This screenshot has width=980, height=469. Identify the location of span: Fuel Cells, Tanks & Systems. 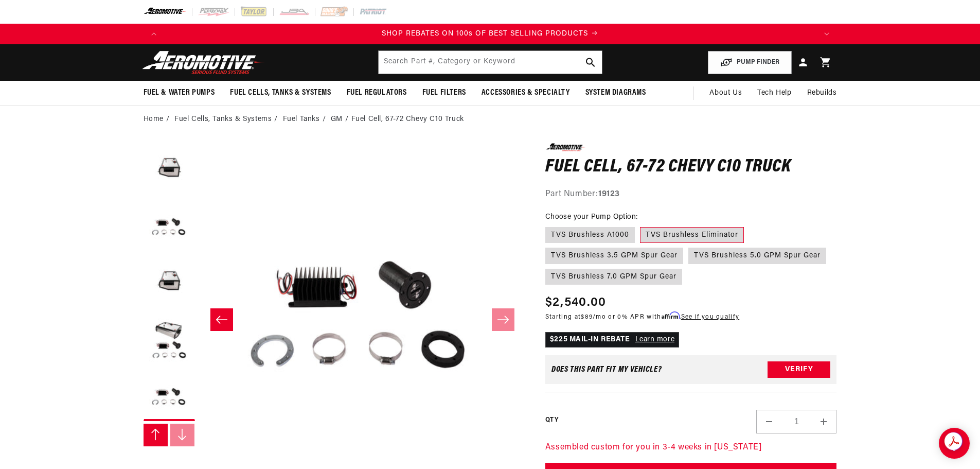
(281, 93).